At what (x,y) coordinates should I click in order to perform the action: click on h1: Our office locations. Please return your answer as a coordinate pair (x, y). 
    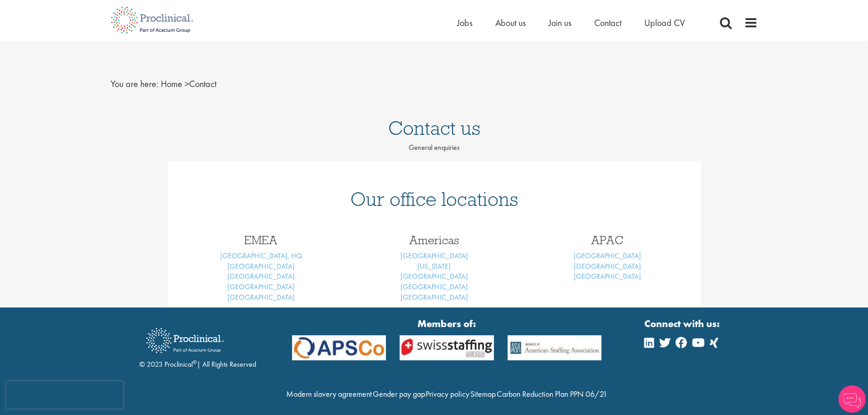
    Looking at the image, I should click on (434, 199).